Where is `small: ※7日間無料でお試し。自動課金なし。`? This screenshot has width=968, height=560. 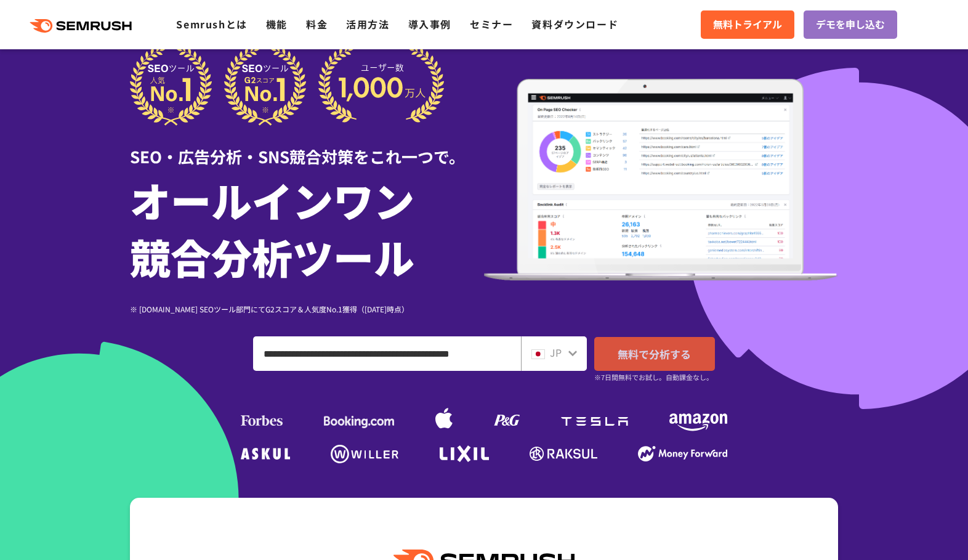
small: ※7日間無料でお試し。自動課金なし。 is located at coordinates (654, 377).